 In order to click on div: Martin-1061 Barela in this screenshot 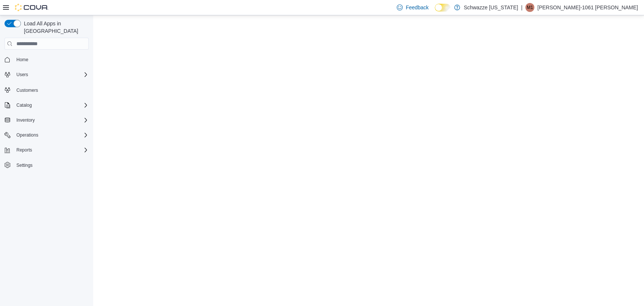, I will do `click(530, 7)`.